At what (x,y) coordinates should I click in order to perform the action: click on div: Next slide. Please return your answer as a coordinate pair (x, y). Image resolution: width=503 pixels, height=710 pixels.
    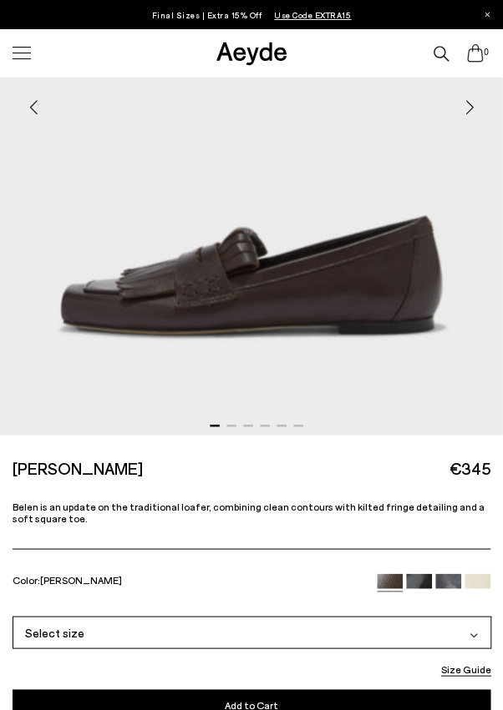
    Looking at the image, I should click on (469, 107).